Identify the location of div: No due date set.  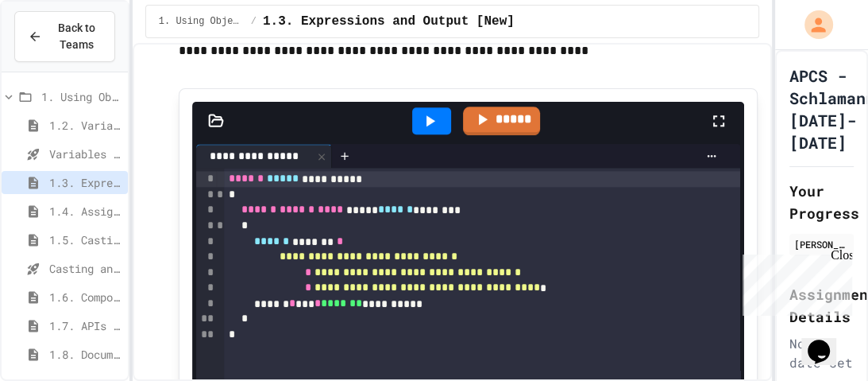
(822, 353).